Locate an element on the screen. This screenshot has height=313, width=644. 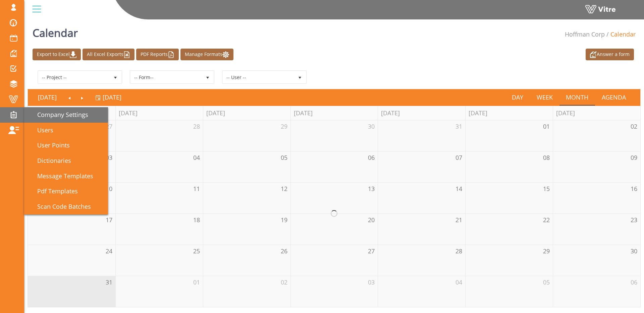
a: Scan Code Batches is located at coordinates (66, 207).